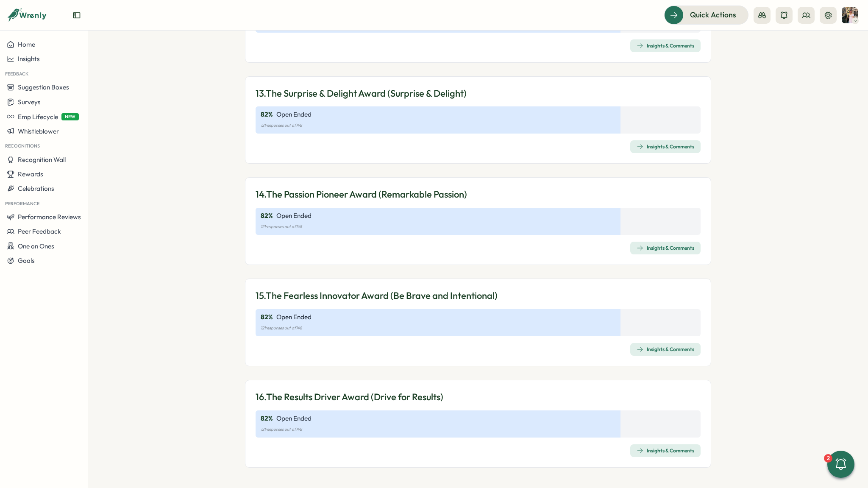 The image size is (868, 488). I want to click on div: 2, so click(828, 458).